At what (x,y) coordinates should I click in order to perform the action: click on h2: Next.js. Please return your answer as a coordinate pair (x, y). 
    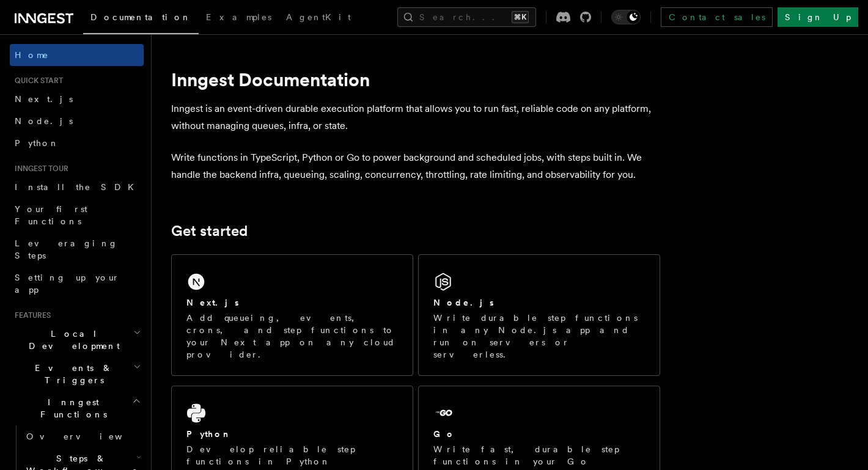
    Looking at the image, I should click on (213, 302).